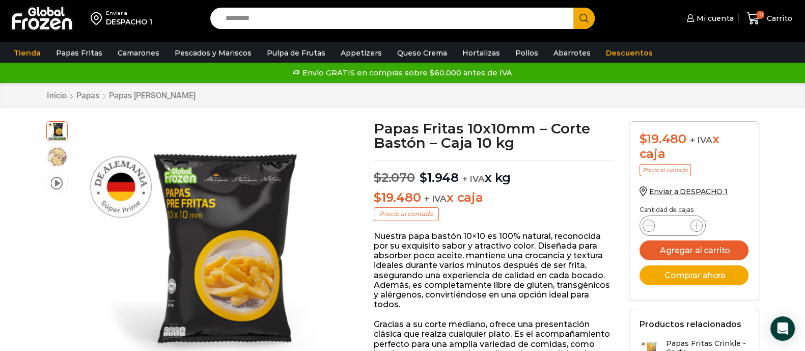  What do you see at coordinates (778, 18) in the screenshot?
I see `span: Carrito` at bounding box center [778, 18].